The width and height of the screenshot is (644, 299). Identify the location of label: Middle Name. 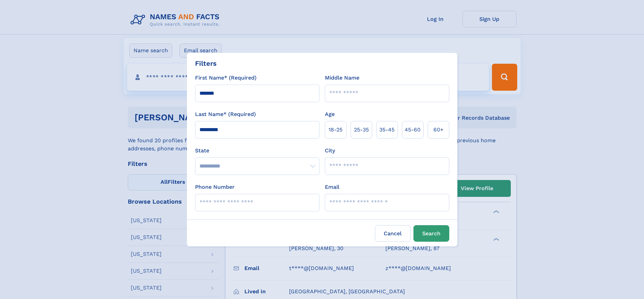
(342, 78).